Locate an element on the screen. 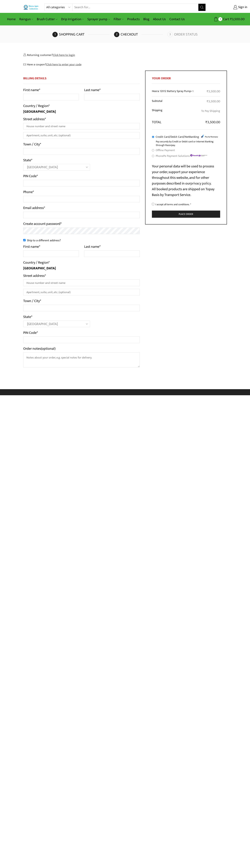  strong: × 1 is located at coordinates (192, 91).